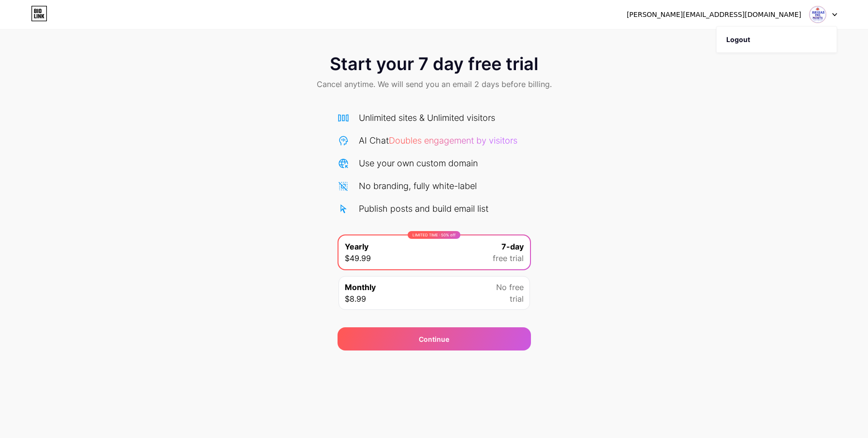 Image resolution: width=868 pixels, height=438 pixels. Describe the element at coordinates (360, 287) in the screenshot. I see `span: Monthly` at that location.